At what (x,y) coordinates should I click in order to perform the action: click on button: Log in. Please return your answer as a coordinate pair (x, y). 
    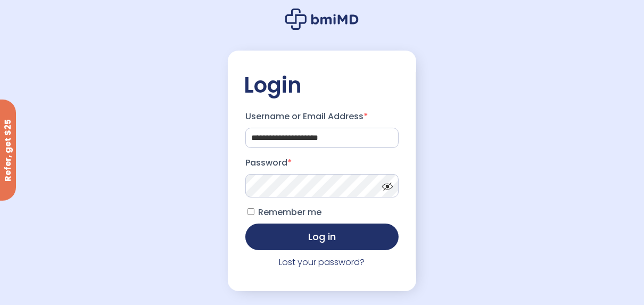
    Looking at the image, I should click on (322, 237).